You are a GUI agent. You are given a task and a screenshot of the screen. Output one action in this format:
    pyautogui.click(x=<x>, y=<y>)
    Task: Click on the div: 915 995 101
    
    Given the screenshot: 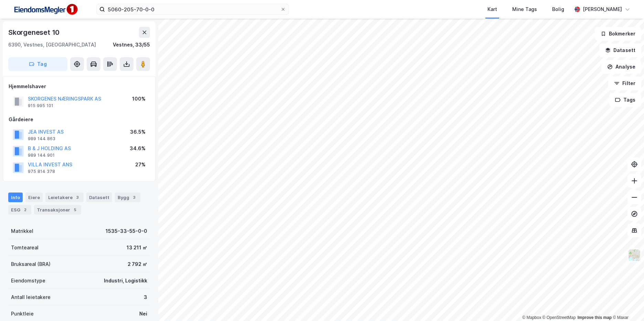 What is the action you would take?
    pyautogui.click(x=41, y=106)
    